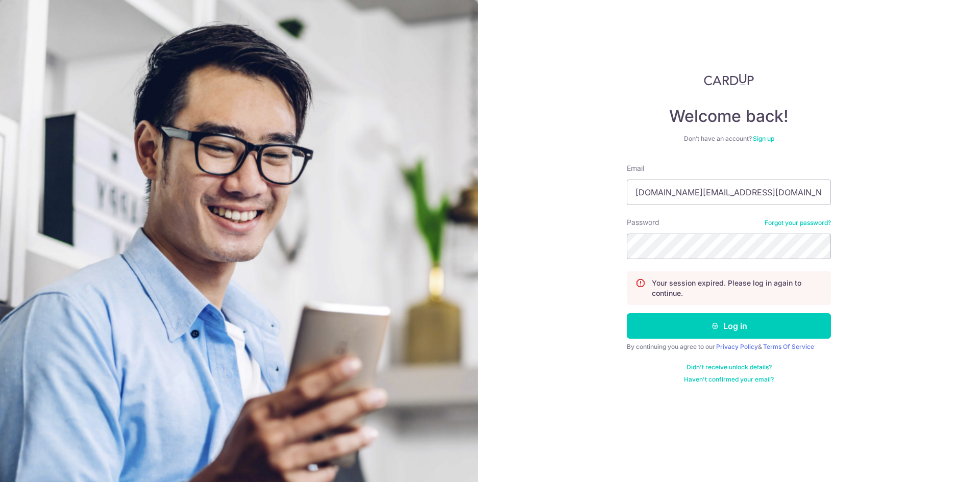  I want to click on input: Enter your Email, so click(729, 192).